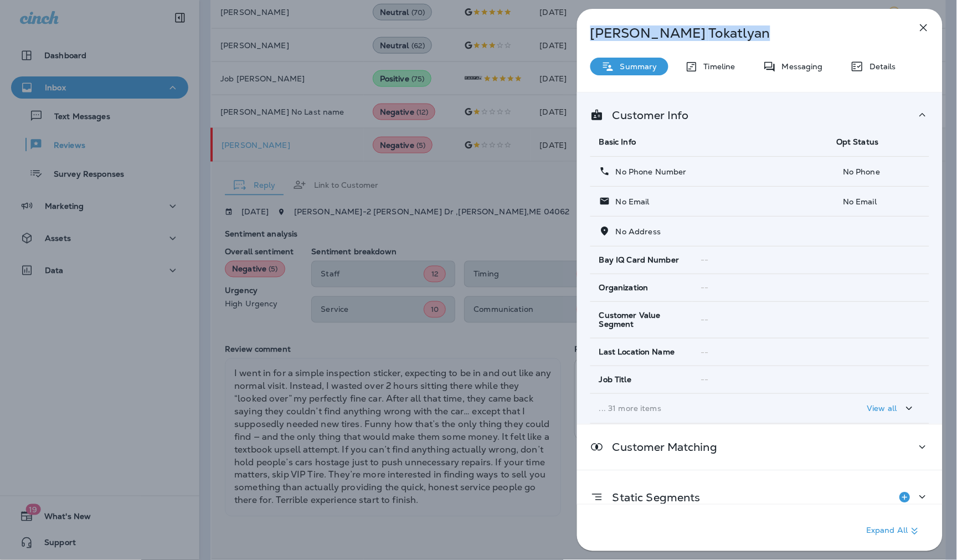 The image size is (957, 560). What do you see at coordinates (882, 408) in the screenshot?
I see `p: View all` at bounding box center [882, 408].